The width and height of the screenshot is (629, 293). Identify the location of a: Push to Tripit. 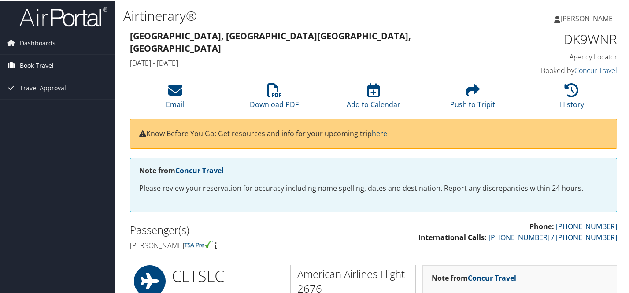
(473, 98).